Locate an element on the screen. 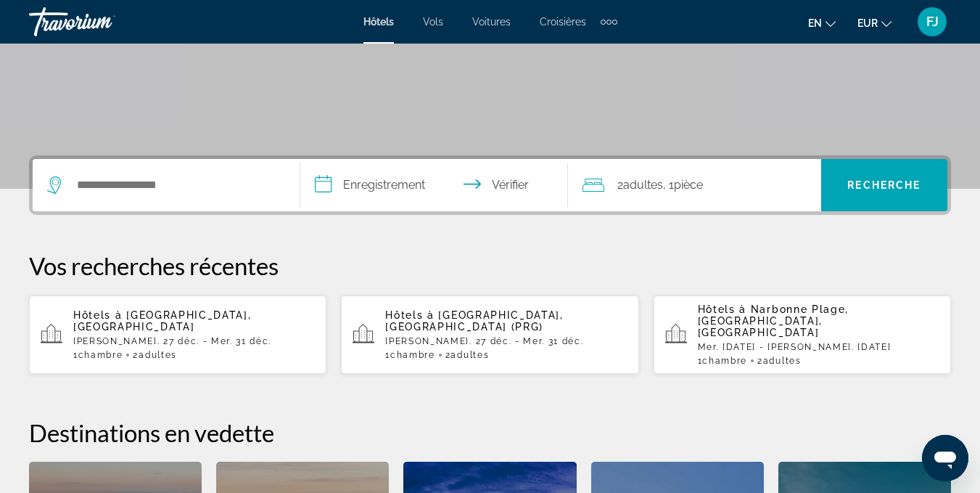  font: en is located at coordinates (814, 23).